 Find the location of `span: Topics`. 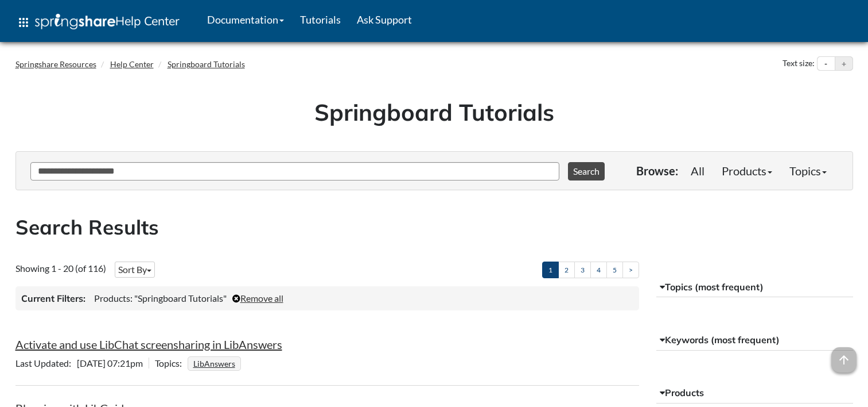

span: Topics is located at coordinates (171, 362).